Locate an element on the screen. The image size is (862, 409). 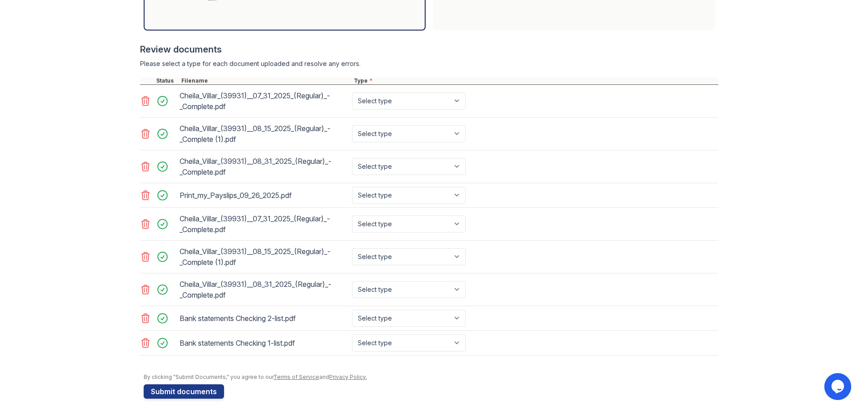
div: Review documents is located at coordinates (429, 49).